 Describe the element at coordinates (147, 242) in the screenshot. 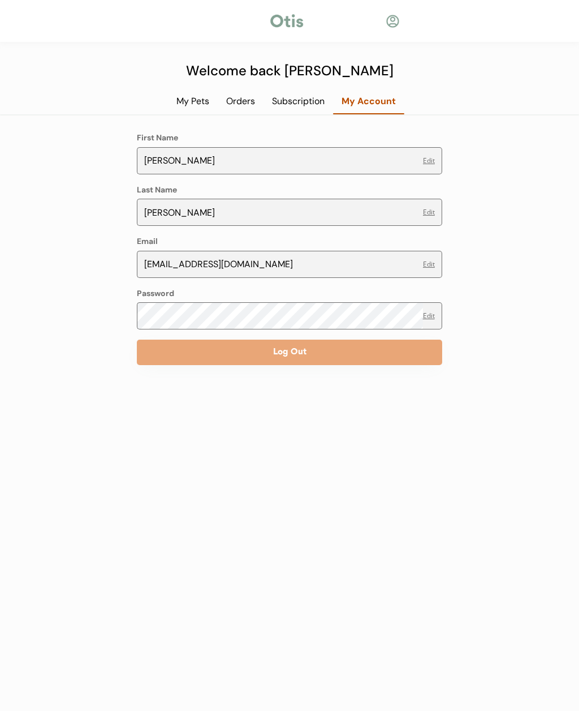

I see `div: Email` at that location.